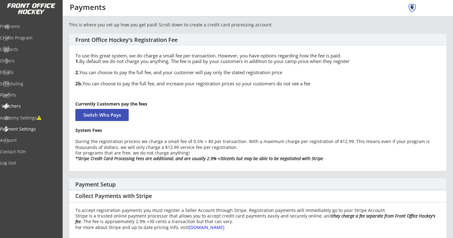 This screenshot has width=453, height=238. What do you see at coordinates (102, 115) in the screenshot?
I see `button: Switch Who Pays` at bounding box center [102, 115].